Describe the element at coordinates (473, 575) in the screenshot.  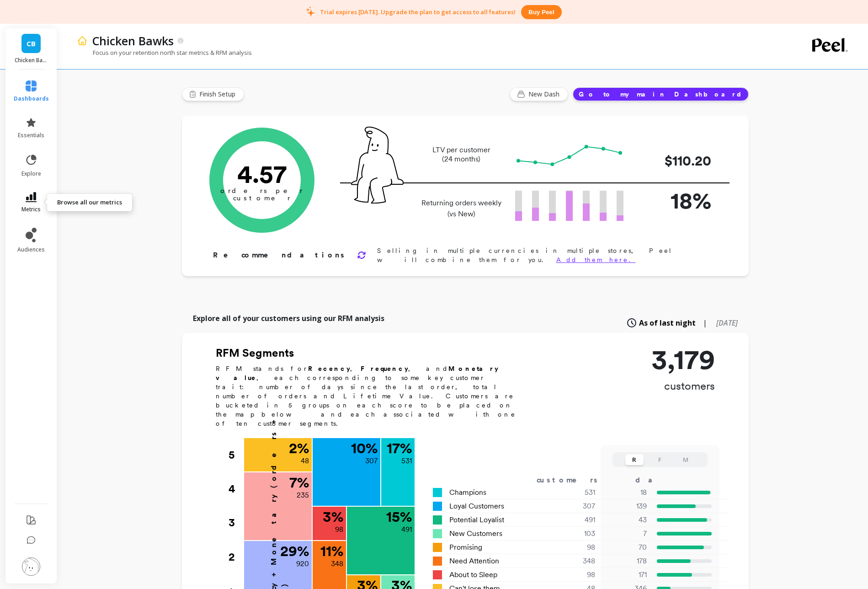
I see `span: About to Sleep` at that location.